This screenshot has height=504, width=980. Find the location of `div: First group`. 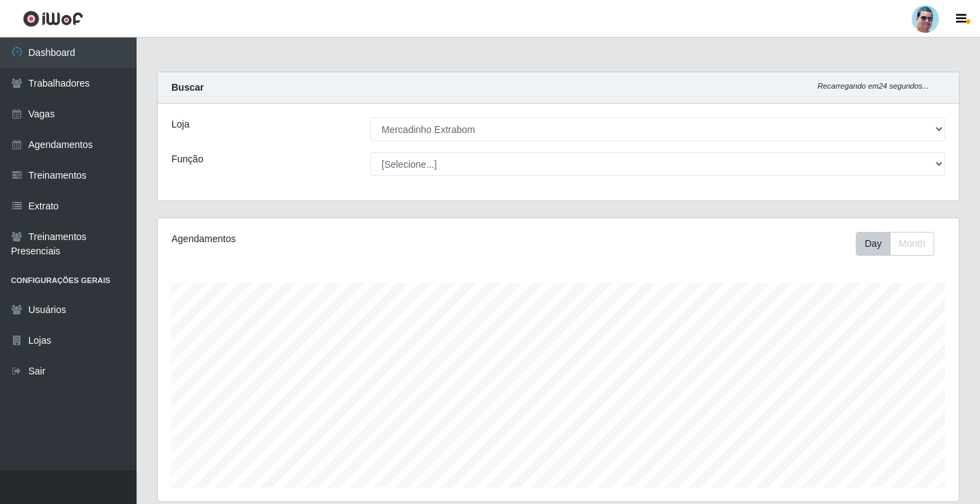

div: First group is located at coordinates (895, 243).